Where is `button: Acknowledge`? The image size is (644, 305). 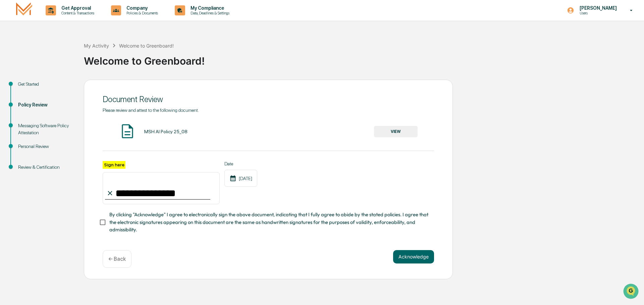
button: Acknowledge is located at coordinates (414, 257).